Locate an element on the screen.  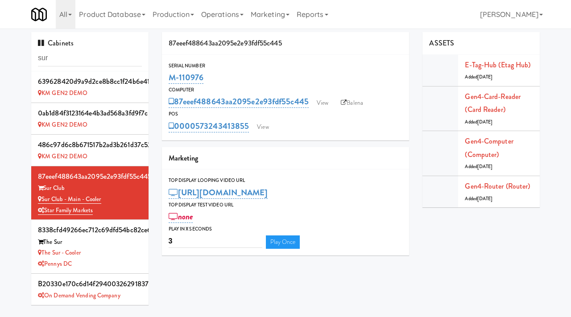
div: Serial Number is located at coordinates (286, 66).